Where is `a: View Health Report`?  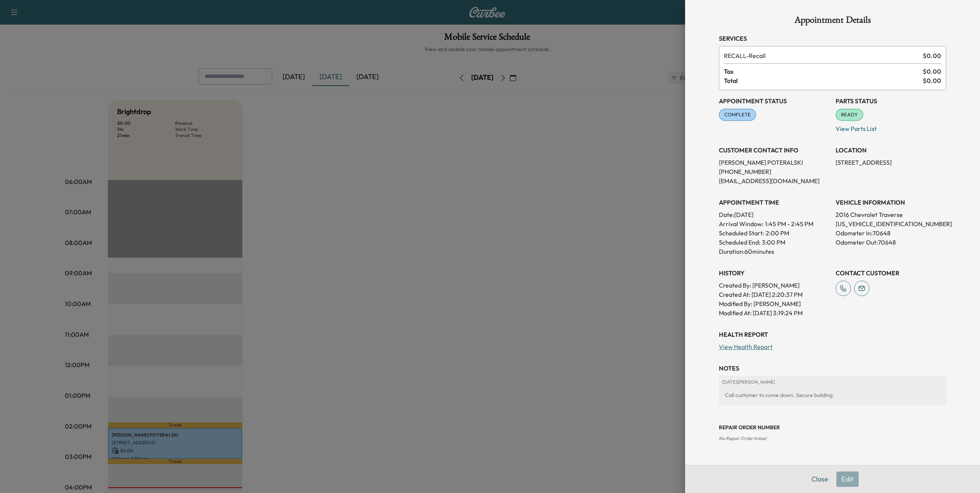
a: View Health Report is located at coordinates (746, 347).